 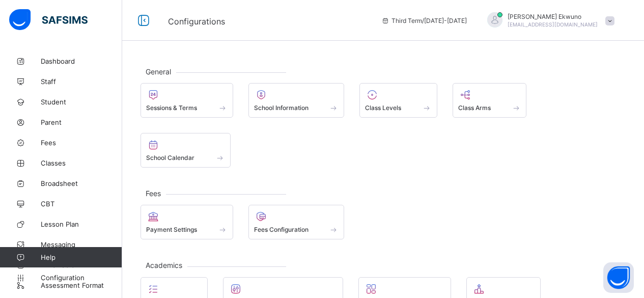 What do you see at coordinates (424, 20) in the screenshot?
I see `span: session/term information` at bounding box center [424, 20].